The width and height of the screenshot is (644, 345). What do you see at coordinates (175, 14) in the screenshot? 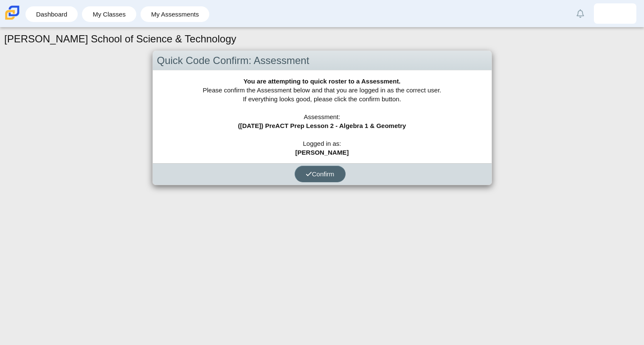
I see `a: My Assessments` at bounding box center [175, 14].